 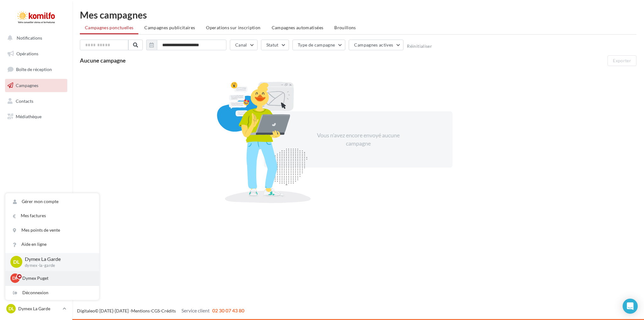 I want to click on span: Service client, so click(x=196, y=310).